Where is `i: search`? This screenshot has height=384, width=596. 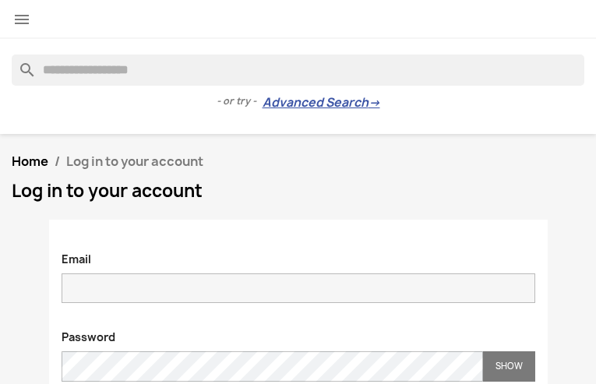
i: search is located at coordinates (21, 64).